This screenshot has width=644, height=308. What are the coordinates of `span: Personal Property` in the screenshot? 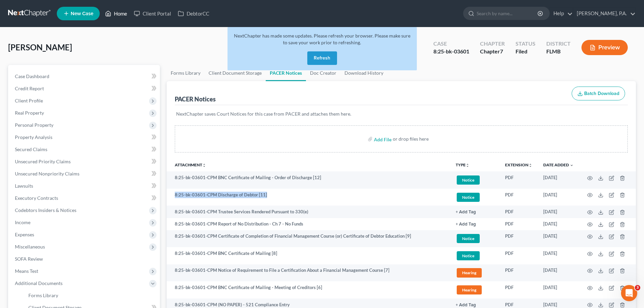 It's located at (34, 125).